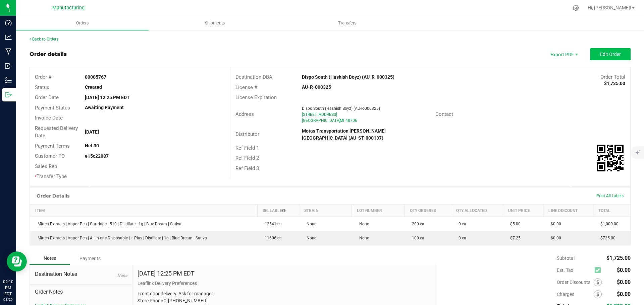 Image resolution: width=644 pixels, height=305 pixels. Describe the element at coordinates (92, 145) in the screenshot. I see `strong: Net 30` at that location.